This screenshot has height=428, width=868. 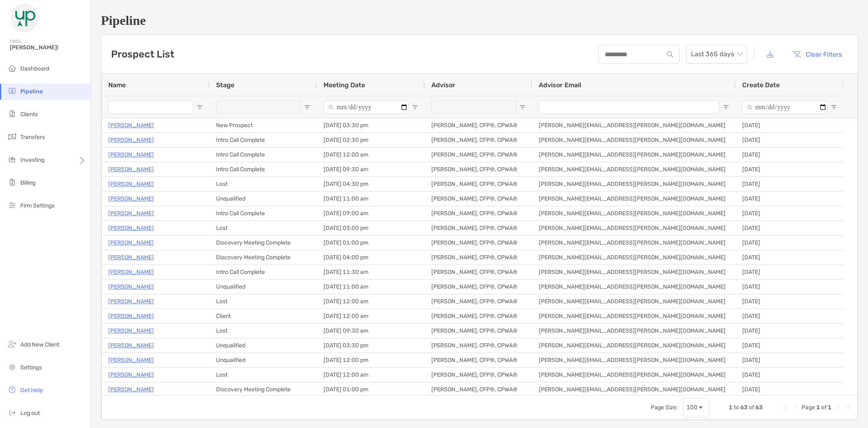 What do you see at coordinates (824, 407) in the screenshot?
I see `span: of` at bounding box center [824, 407].